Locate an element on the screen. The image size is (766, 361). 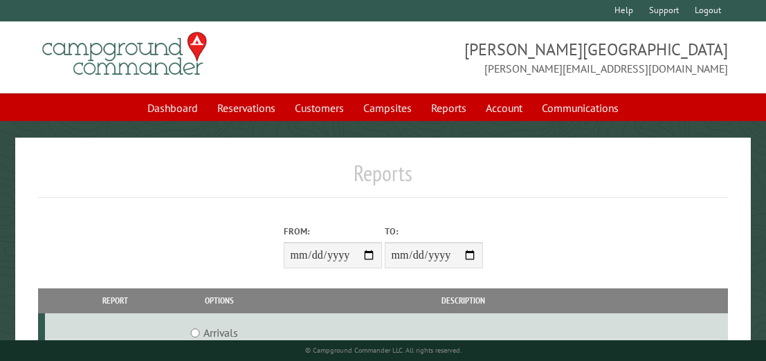
label: Arrivals is located at coordinates (221, 333).